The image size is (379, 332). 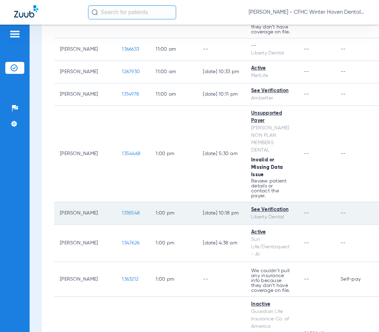 What do you see at coordinates (95, 12) in the screenshot?
I see `img: Search Icon` at bounding box center [95, 12].